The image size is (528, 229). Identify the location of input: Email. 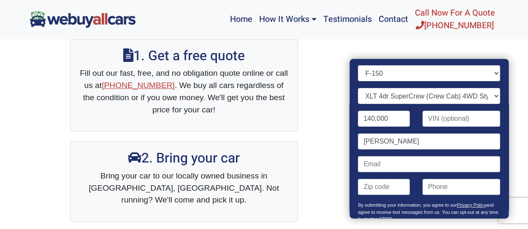
(429, 164).